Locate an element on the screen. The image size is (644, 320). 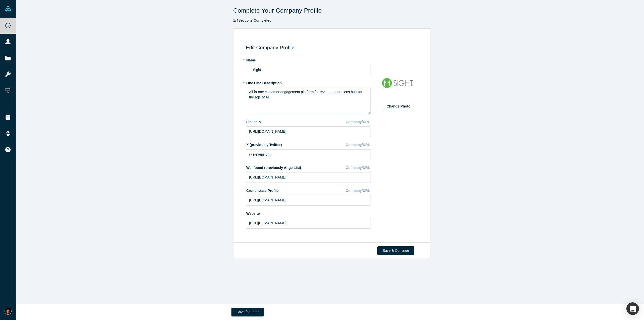
p: 1 / 4 Sections Completed is located at coordinates (332, 20).